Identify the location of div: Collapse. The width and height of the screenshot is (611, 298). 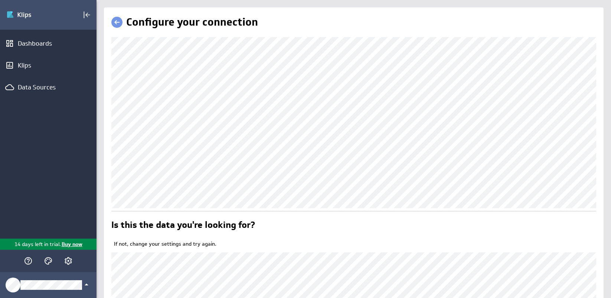
(87, 15).